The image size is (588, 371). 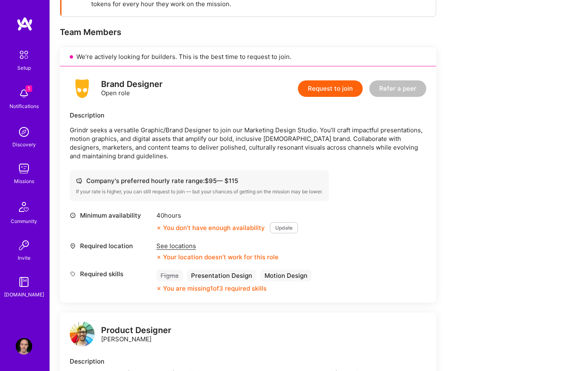 What do you see at coordinates (136, 330) in the screenshot?
I see `div: Product Designer` at bounding box center [136, 330].